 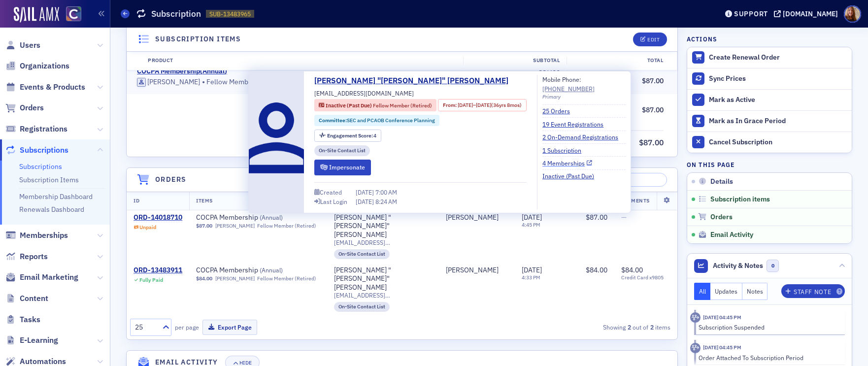 I want to click on button: Mark as Active, so click(x=769, y=99).